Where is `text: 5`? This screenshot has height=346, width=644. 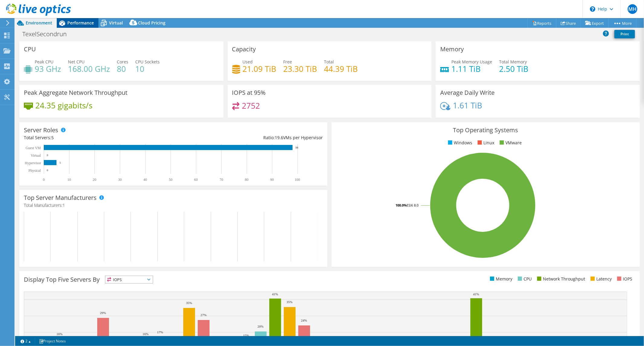 text: 5 is located at coordinates (60, 163).